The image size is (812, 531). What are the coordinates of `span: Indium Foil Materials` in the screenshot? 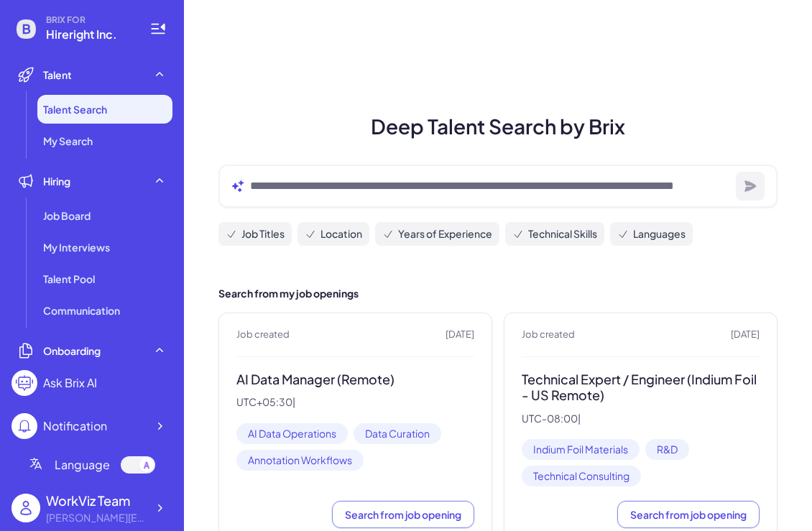 It's located at (581, 450).